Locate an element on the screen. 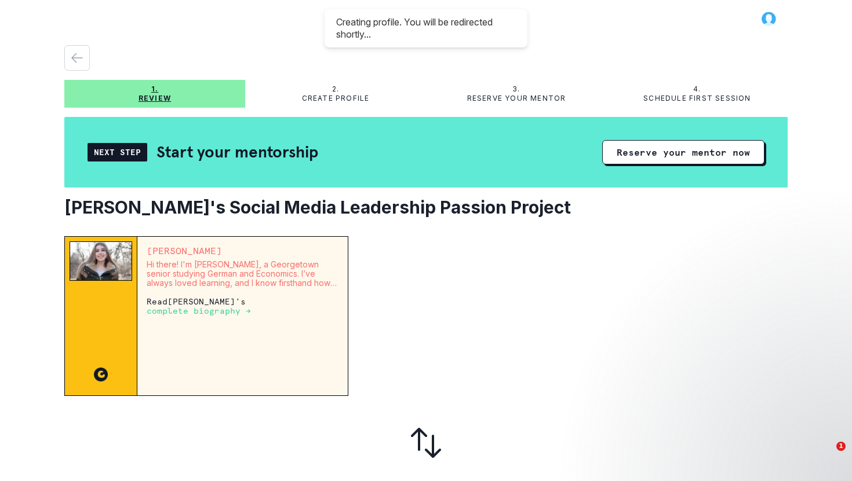  div: Next Step is located at coordinates (117, 152).